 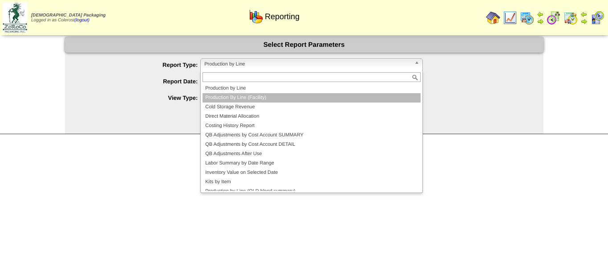 What do you see at coordinates (312, 98) in the screenshot?
I see `li: Production By Line (Facility)` at bounding box center [312, 98].